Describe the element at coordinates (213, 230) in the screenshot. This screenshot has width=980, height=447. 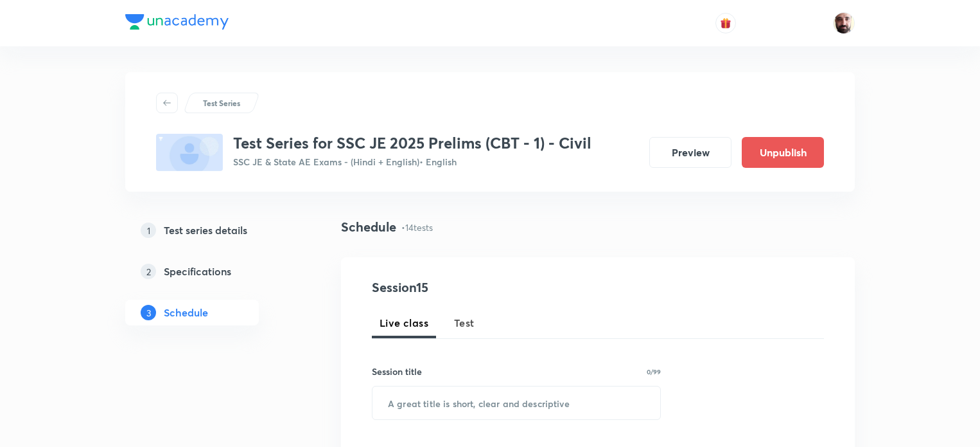
I see `a: 1Test series details` at that location.